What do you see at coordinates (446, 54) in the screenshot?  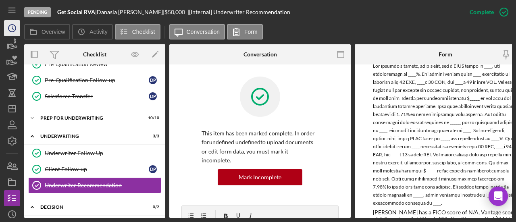 I see `div: Form` at bounding box center [446, 54].